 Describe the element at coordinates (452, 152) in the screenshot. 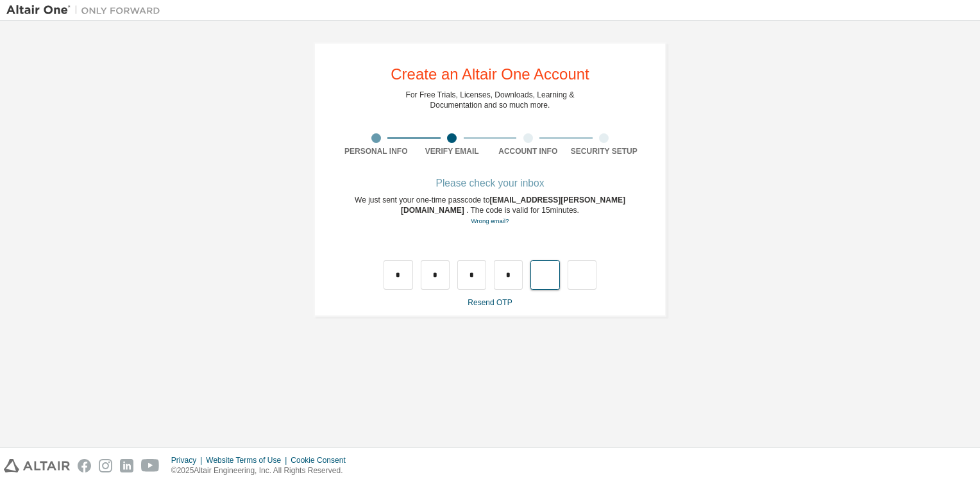

I see `div: Verify Email` at that location.